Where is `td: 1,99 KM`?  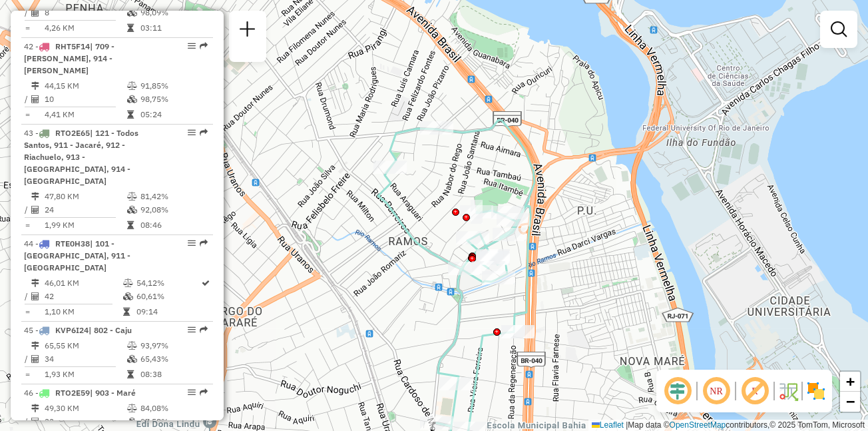 td: 1,99 KM is located at coordinates (85, 225).